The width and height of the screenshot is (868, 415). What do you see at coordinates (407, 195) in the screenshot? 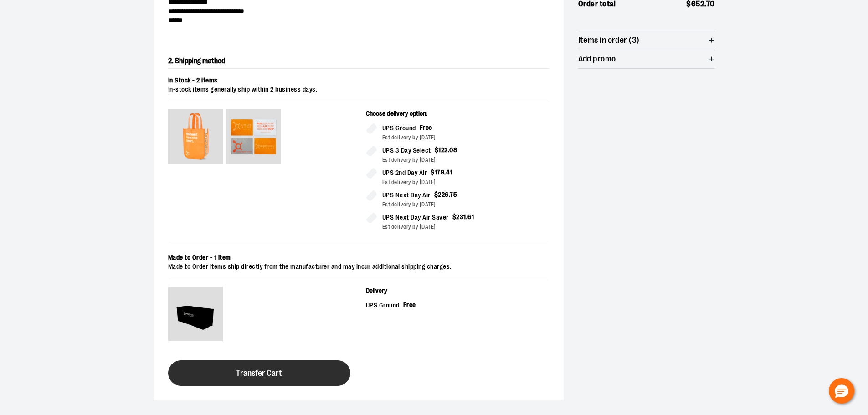
I see `span: UPS Next Day Air` at bounding box center [407, 195].